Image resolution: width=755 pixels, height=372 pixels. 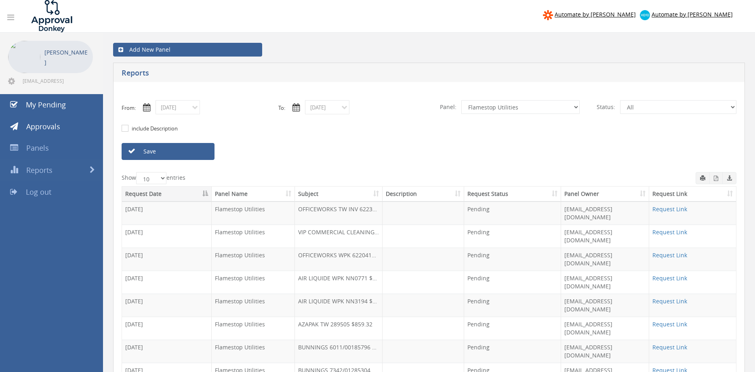 What do you see at coordinates (605, 194) in the screenshot?
I see `th: Panel Owner: activate to sort column ascending` at bounding box center [605, 194].